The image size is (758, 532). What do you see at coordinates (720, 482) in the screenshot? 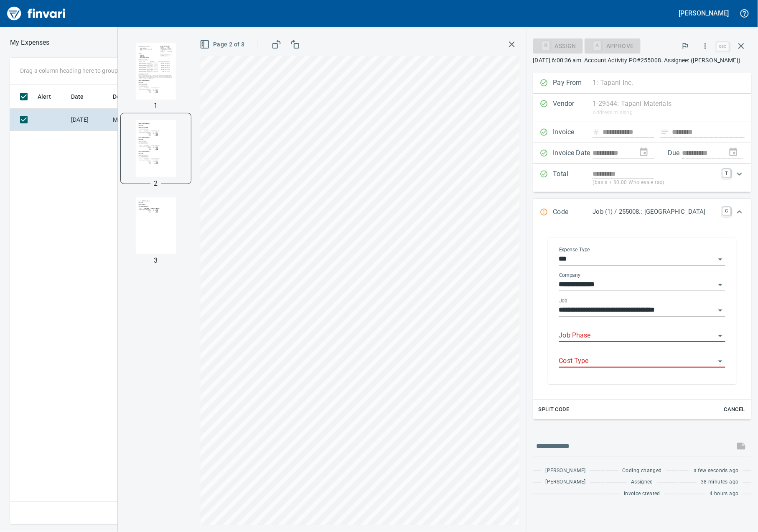
I see `span: 38 minutes ago` at bounding box center [720, 482].